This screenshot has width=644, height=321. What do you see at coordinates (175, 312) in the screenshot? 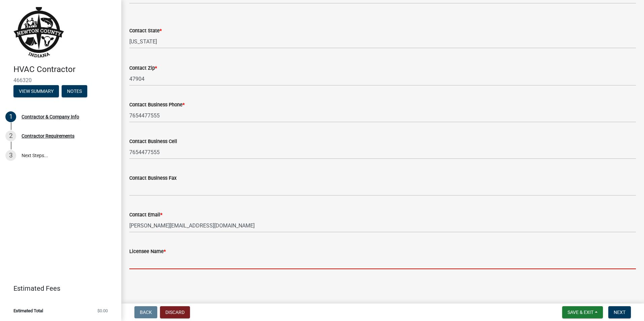
I see `button: Discard` at bounding box center [175, 312].